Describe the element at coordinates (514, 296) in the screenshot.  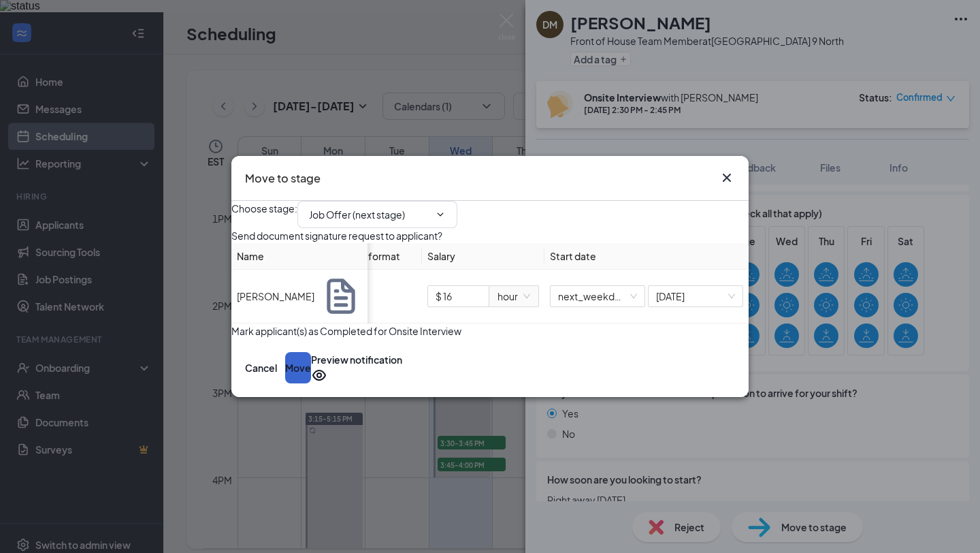
I see `span: hour` at that location.